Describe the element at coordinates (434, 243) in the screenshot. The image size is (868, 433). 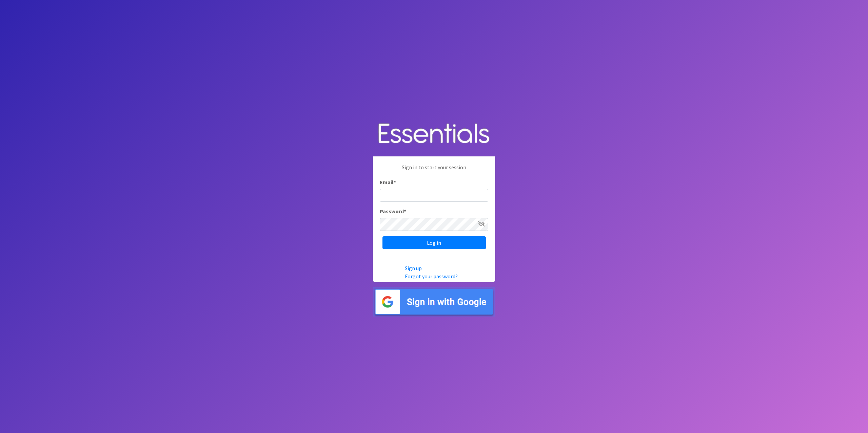
I see `input: Log in` at that location.